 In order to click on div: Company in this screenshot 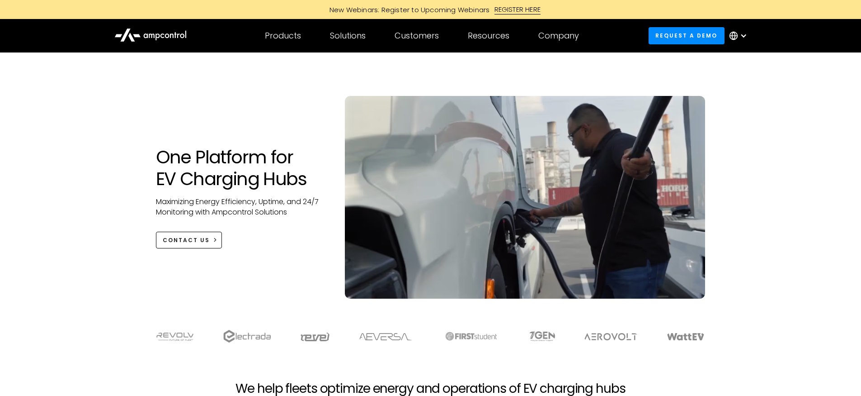, I will do `click(559, 36)`.